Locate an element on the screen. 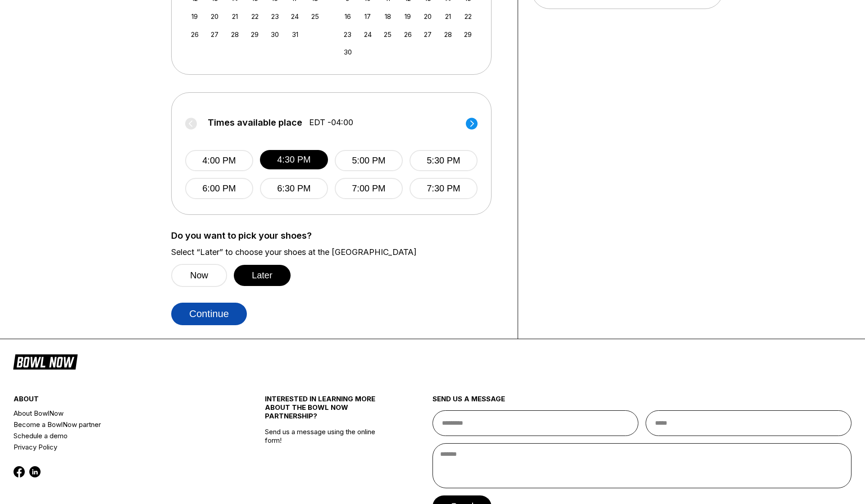  div: Choose Friday, October 24th, 2025 is located at coordinates (295, 16).